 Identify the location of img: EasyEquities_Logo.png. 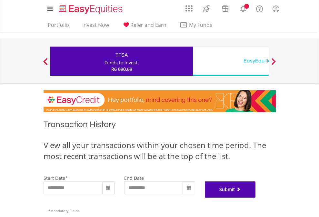
(91, 9).